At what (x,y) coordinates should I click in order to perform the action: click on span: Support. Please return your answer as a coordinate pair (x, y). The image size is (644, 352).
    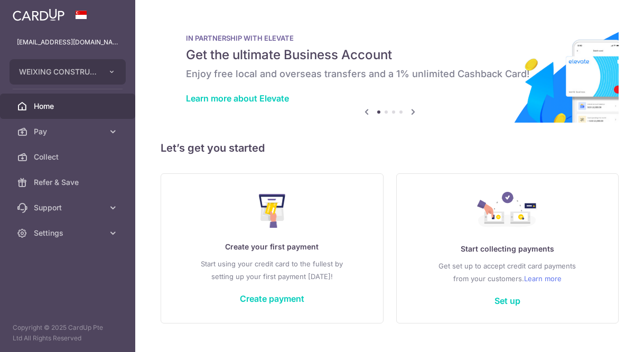
    Looking at the image, I should click on (69, 208).